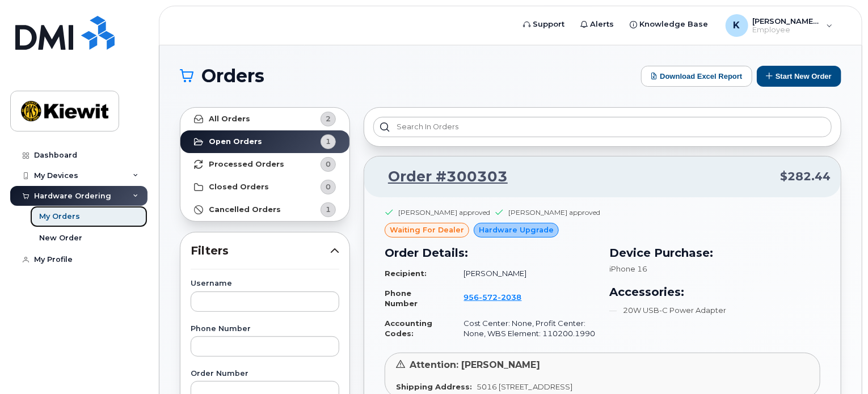  I want to click on label: Username, so click(265, 283).